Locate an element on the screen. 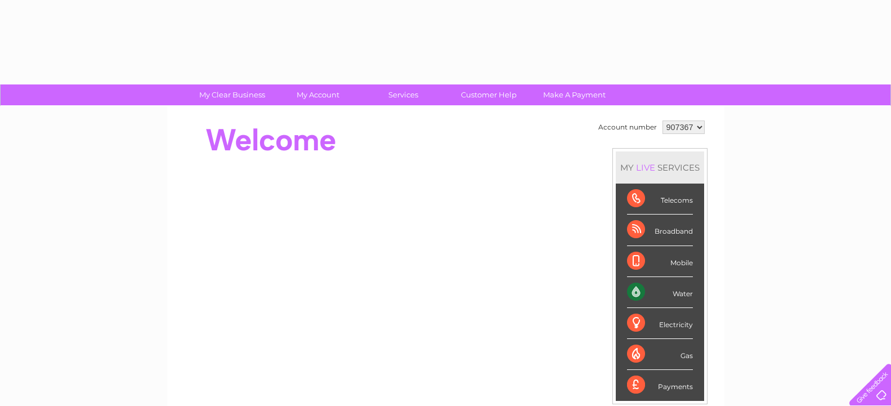 Image resolution: width=891 pixels, height=406 pixels. a: Make A Payment is located at coordinates (574, 95).